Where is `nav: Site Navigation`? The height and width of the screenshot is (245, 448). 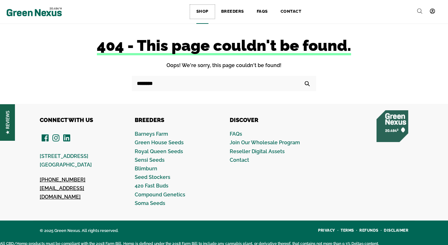 nav: Site Navigation is located at coordinates (261, 12).